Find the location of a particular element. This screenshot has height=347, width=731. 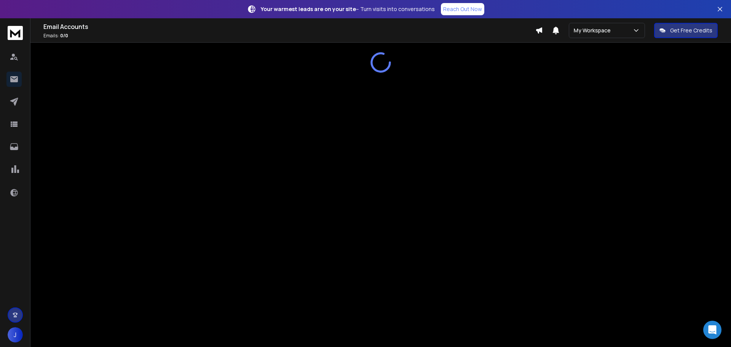

p: Get Free Credits is located at coordinates (691, 30).